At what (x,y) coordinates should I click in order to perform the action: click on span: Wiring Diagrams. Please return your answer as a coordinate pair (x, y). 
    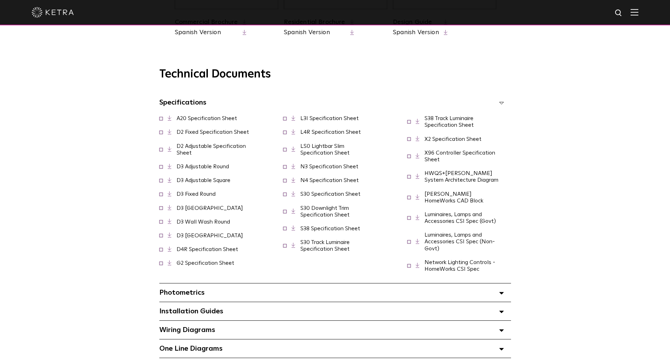
    Looking at the image, I should click on (187, 330).